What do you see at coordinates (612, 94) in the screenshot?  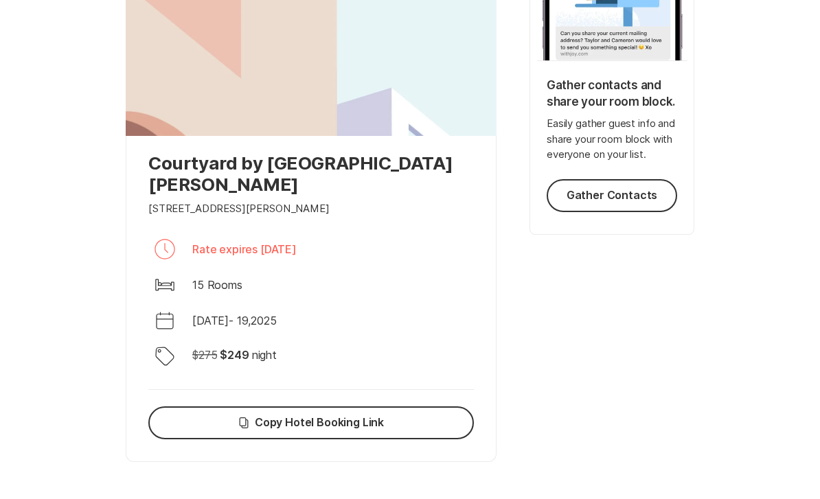 I see `p: Gather contacts and share your room block.` at bounding box center [612, 94].